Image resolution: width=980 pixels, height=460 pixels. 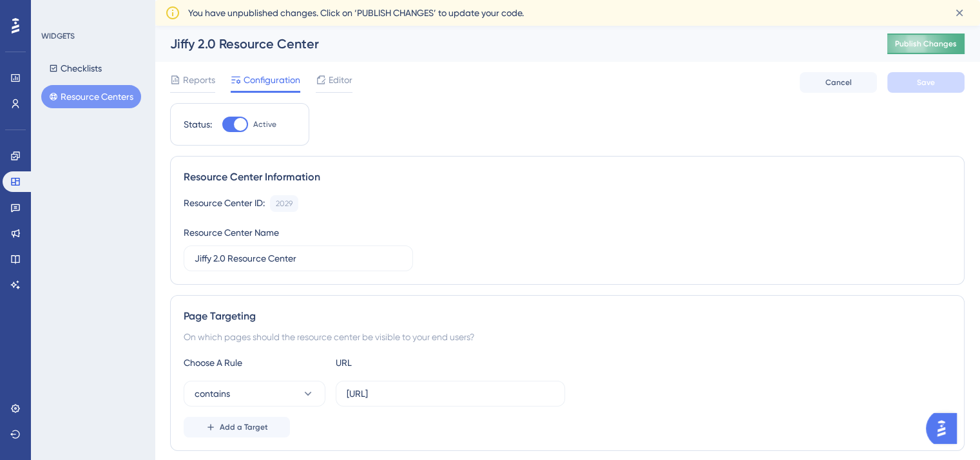 I want to click on span: contains, so click(x=212, y=394).